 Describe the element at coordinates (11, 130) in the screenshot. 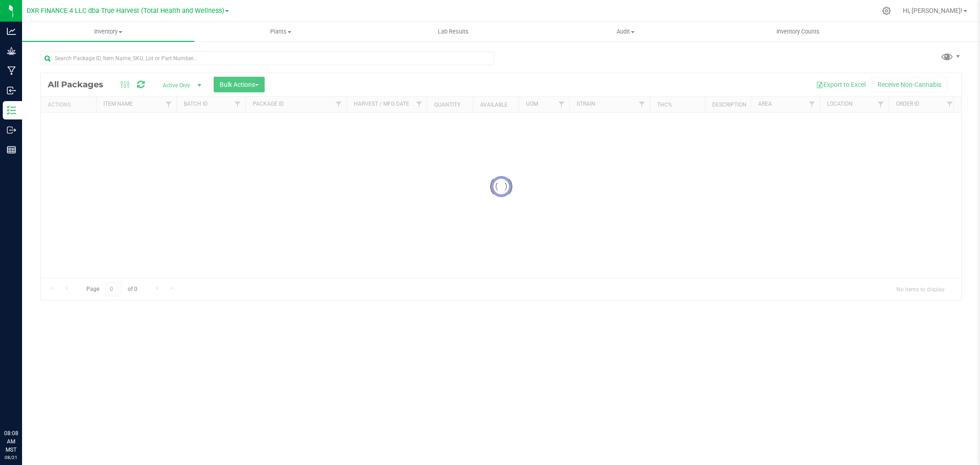

I see `inline-svg: Outbound` at that location.